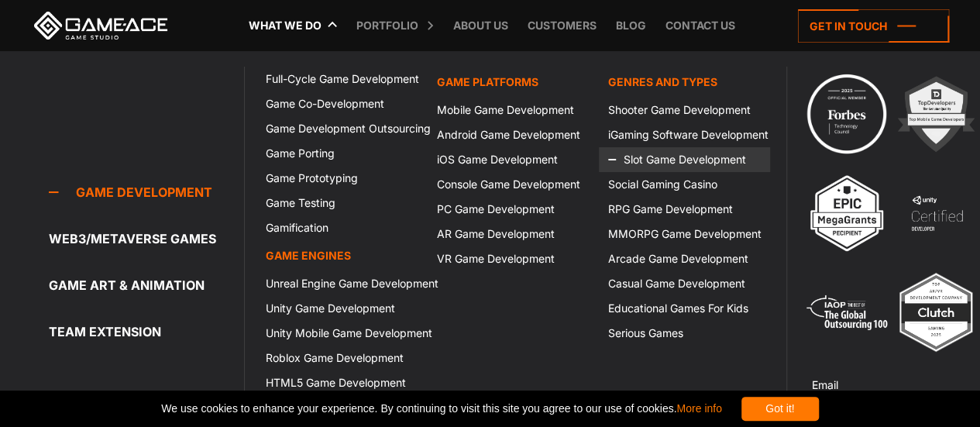  What do you see at coordinates (684, 259) in the screenshot?
I see `a: Arcade Game Development` at bounding box center [684, 259].